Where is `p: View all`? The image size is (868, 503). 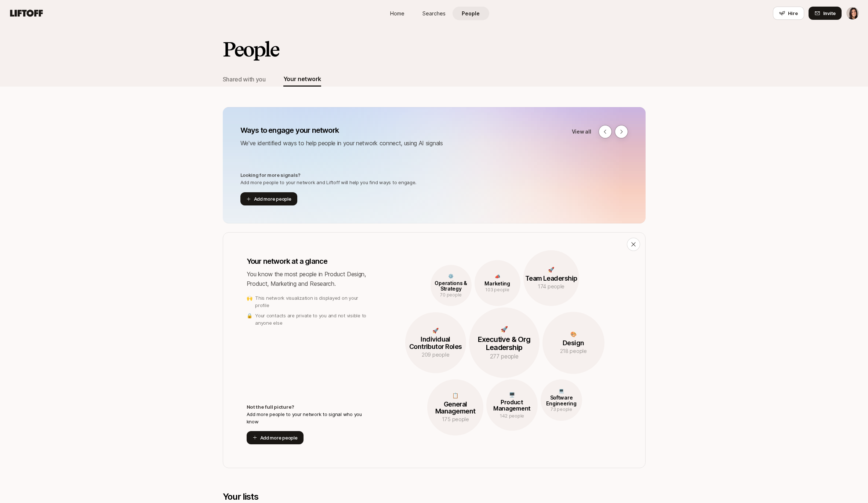
p: View all is located at coordinates (581, 132).